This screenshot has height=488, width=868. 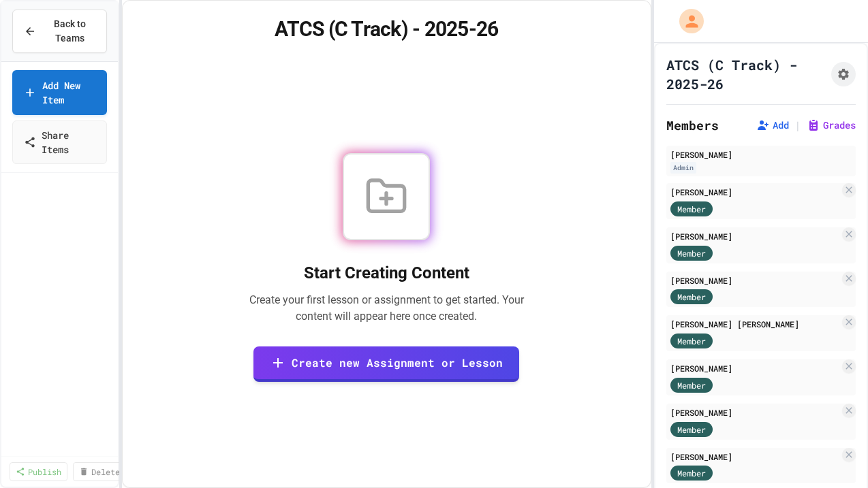 What do you see at coordinates (683, 168) in the screenshot?
I see `div: Admin` at bounding box center [683, 168].